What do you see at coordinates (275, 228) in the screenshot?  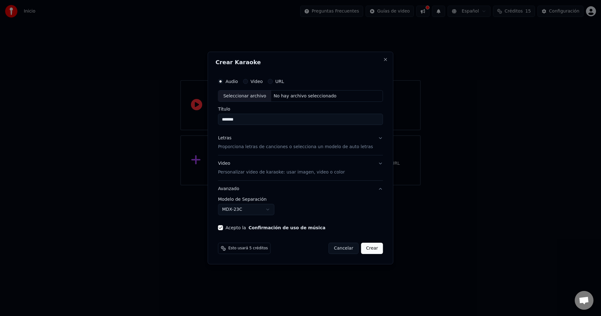 I see `label: Acepto la` at bounding box center [275, 228].